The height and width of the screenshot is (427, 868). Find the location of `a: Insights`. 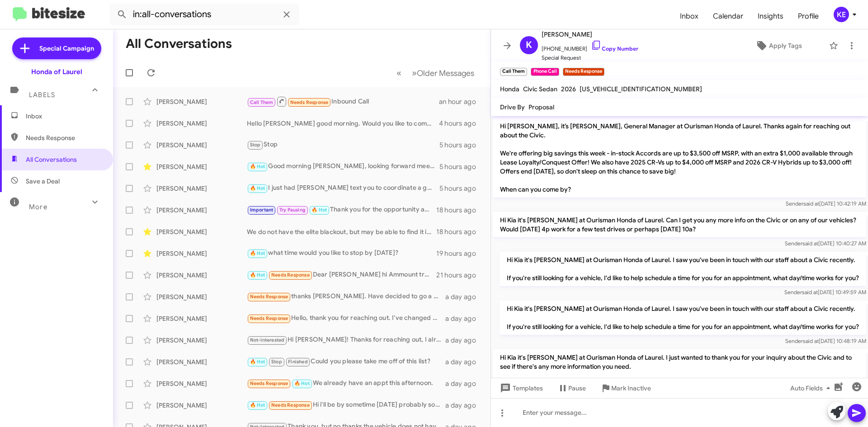

a: Insights is located at coordinates (771, 16).